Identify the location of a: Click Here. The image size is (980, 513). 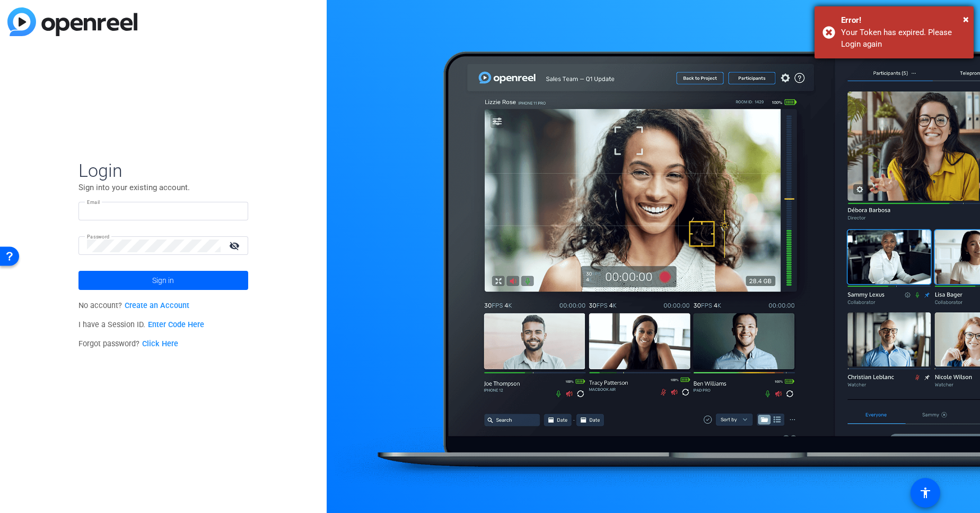
(160, 343).